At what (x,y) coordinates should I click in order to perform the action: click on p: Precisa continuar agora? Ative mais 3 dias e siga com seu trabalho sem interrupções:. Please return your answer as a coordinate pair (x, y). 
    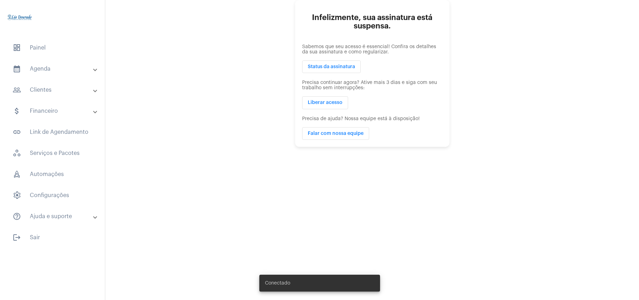
    Looking at the image, I should click on (373, 85).